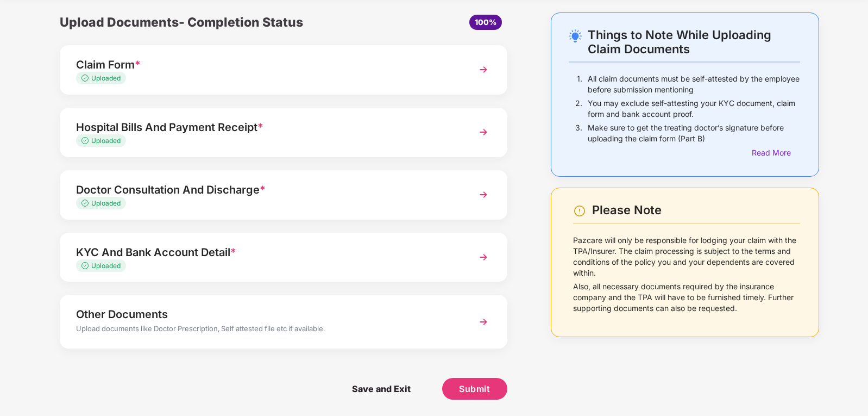 The image size is (868, 416). I want to click on div: Please Note, so click(696, 210).